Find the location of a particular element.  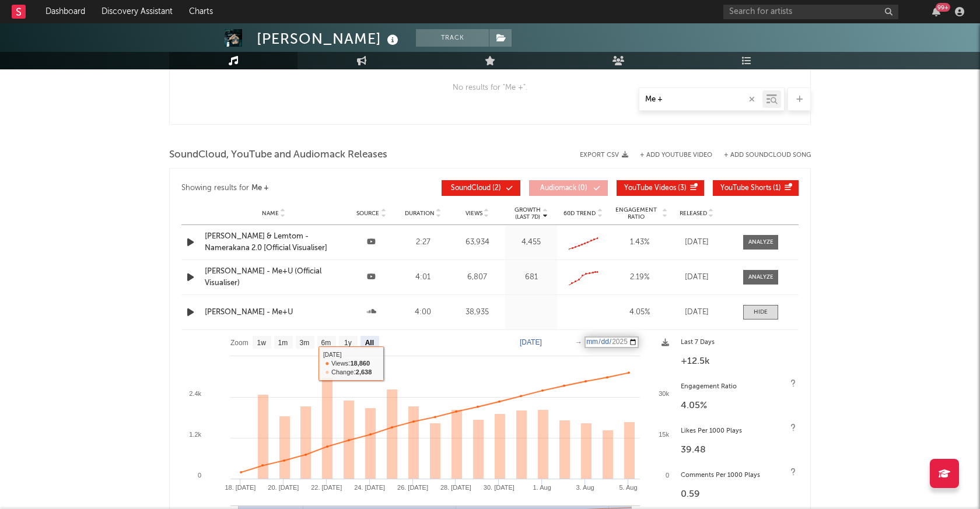

span: Released is located at coordinates (693, 213).